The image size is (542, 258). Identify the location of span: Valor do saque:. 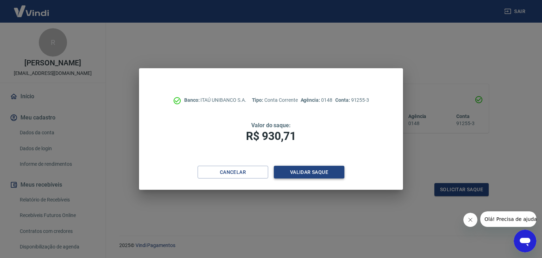
(271, 125).